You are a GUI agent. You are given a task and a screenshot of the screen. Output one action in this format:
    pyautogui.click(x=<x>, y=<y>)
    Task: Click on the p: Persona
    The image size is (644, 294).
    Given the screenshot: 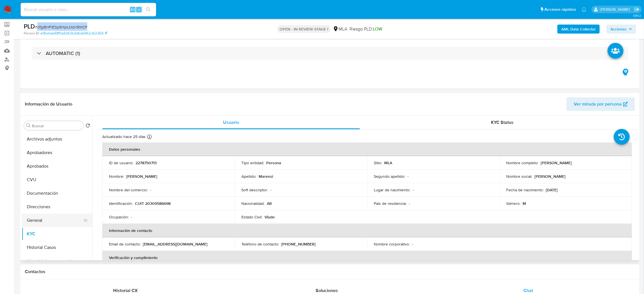 What is the action you would take?
    pyautogui.click(x=274, y=163)
    